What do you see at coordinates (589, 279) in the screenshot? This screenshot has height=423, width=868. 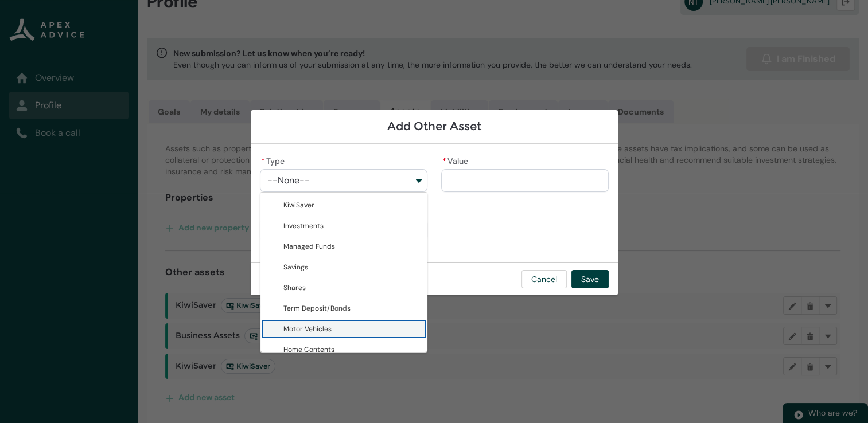 I see `button: Save` at bounding box center [589, 279].